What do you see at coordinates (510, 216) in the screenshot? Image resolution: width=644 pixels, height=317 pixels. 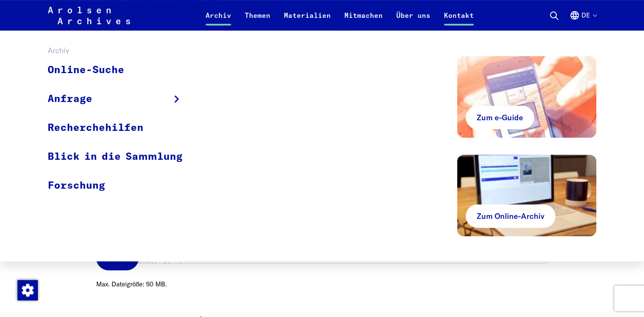 I see `span: Zum Online-Archiv` at bounding box center [510, 216].